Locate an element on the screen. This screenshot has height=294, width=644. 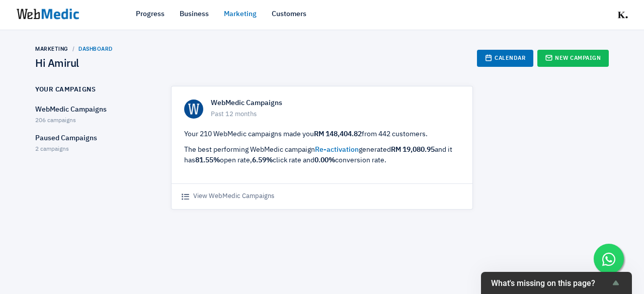
strong: 0.00% is located at coordinates (325, 160).